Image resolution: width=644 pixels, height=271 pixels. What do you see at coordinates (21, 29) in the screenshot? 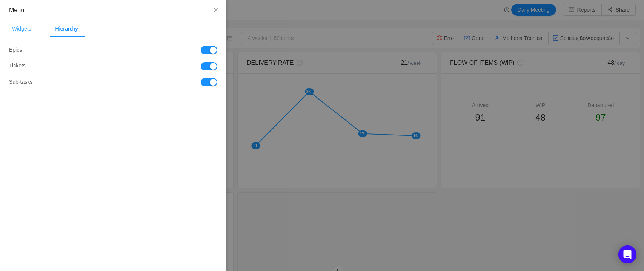
I see `div: Widgets` at bounding box center [21, 29].